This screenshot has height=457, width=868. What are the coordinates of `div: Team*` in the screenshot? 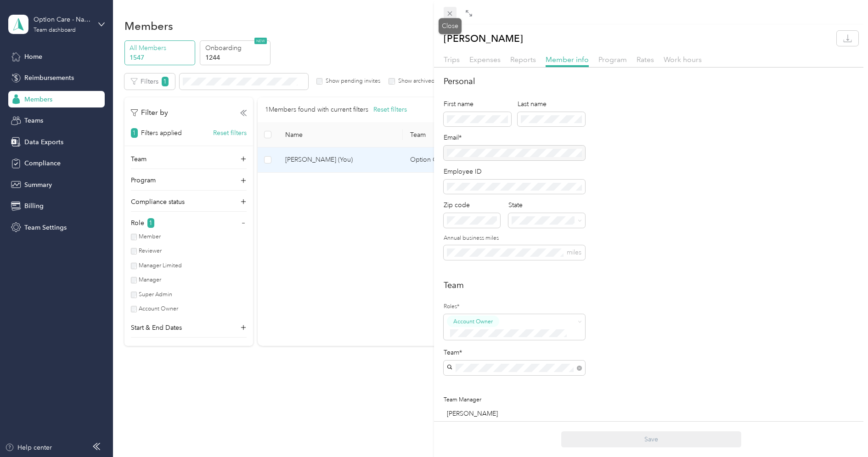 It's located at (514, 352).